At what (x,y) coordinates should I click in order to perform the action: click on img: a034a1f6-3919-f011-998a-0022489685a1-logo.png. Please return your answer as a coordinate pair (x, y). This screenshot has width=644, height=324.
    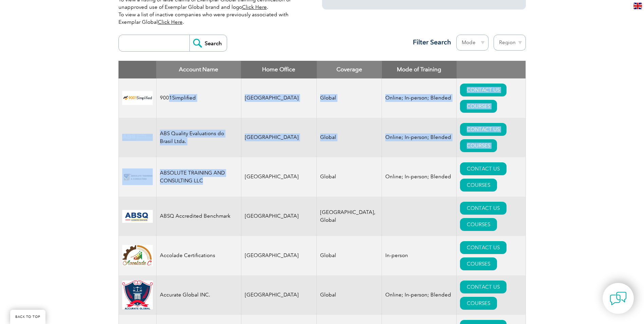
    Looking at the image, I should click on (138, 295).